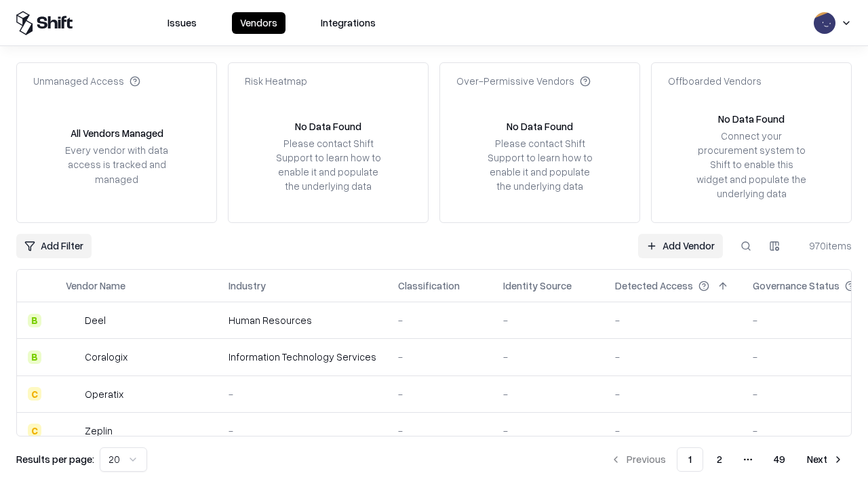  Describe the element at coordinates (690, 459) in the screenshot. I see `button: 1` at that location.